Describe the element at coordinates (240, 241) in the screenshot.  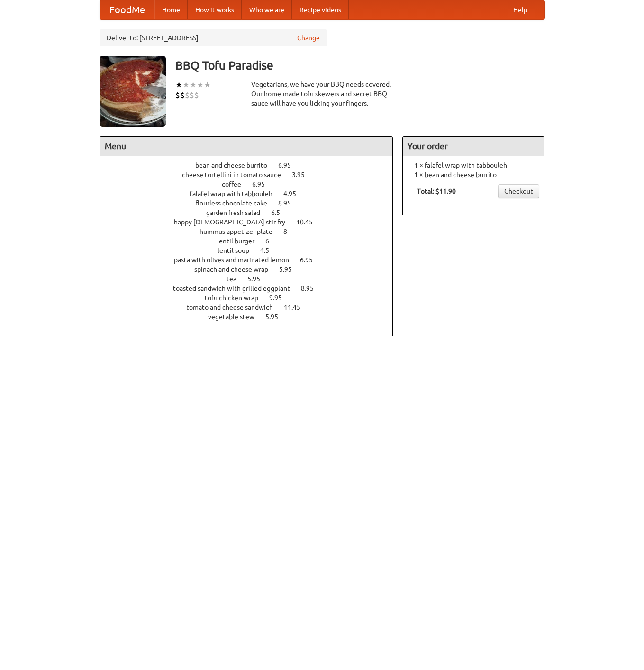
I see `span: lentil burger` at that location.